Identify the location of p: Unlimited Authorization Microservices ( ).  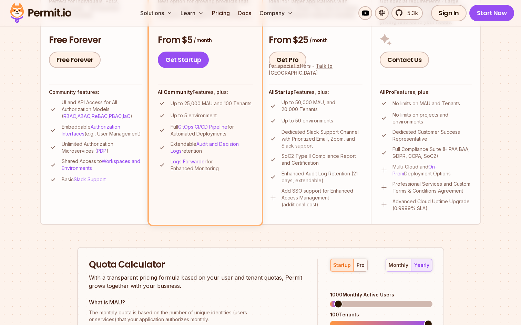
(102, 148).